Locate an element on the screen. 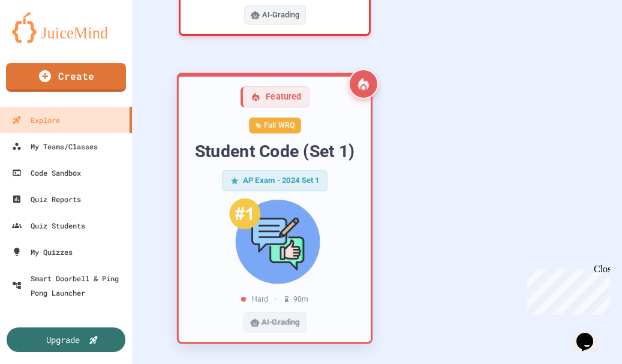 The width and height of the screenshot is (622, 364). div: Explore is located at coordinates (36, 120).